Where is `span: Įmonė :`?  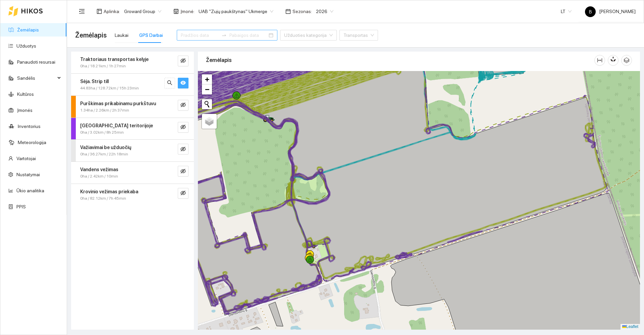 span: Įmonė : is located at coordinates (188, 12).